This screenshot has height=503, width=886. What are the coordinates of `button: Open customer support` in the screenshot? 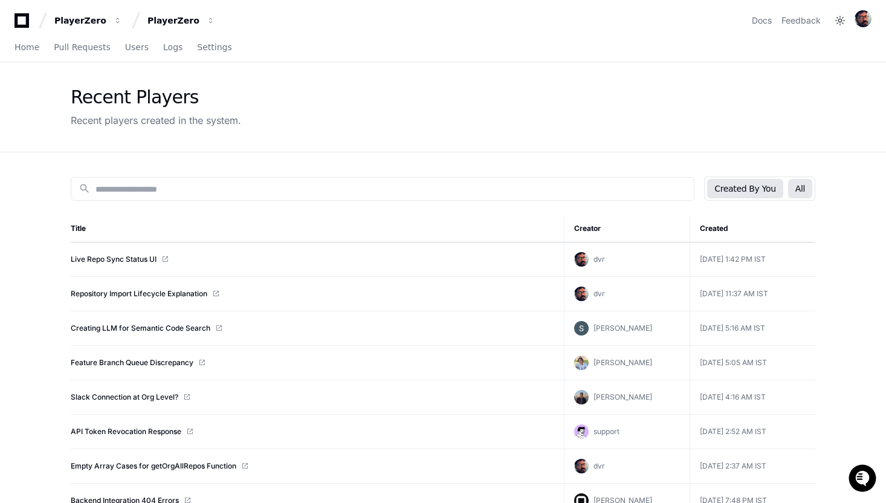 It's located at (15, 15).